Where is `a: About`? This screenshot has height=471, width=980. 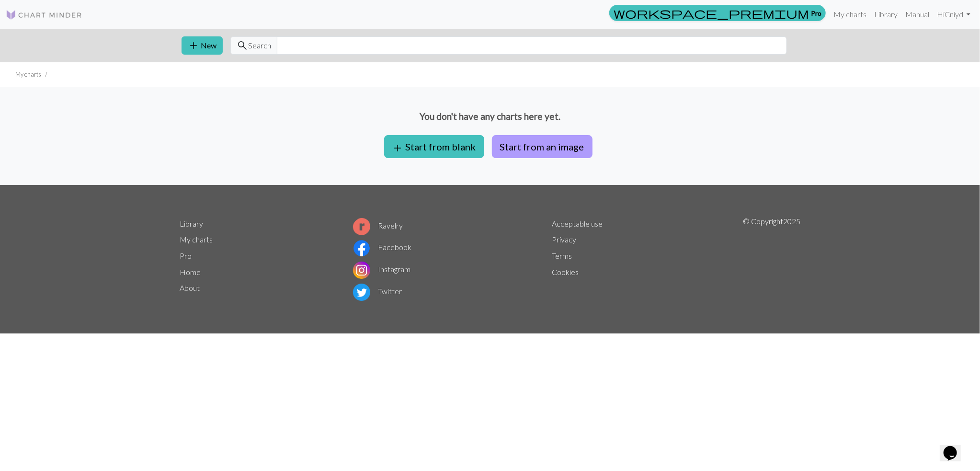 a: About is located at coordinates (190, 288).